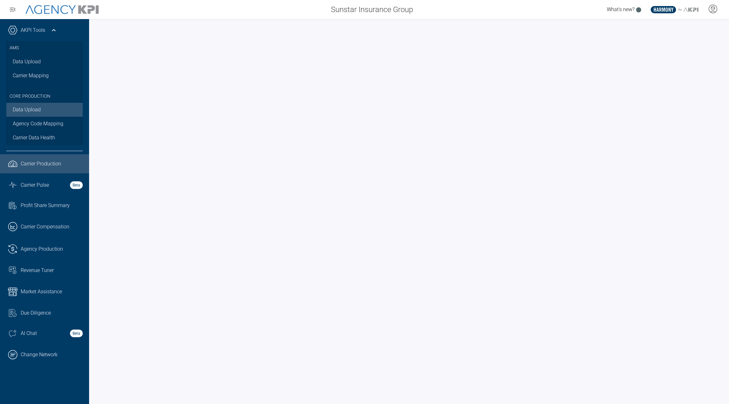 Image resolution: width=729 pixels, height=404 pixels. What do you see at coordinates (45, 124) in the screenshot?
I see `a: Agency Code Mapping` at bounding box center [45, 124].